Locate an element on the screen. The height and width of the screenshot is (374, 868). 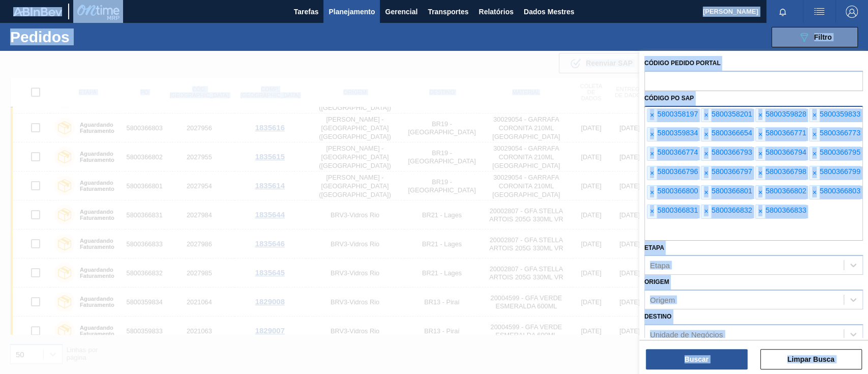
font: 5800366771 is located at coordinates (785, 133).